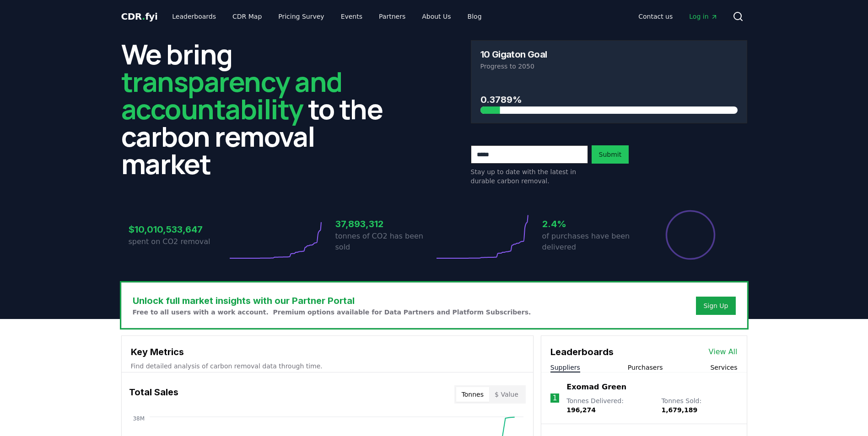  What do you see at coordinates (554, 398) in the screenshot?
I see `p: 1` at bounding box center [554, 398].